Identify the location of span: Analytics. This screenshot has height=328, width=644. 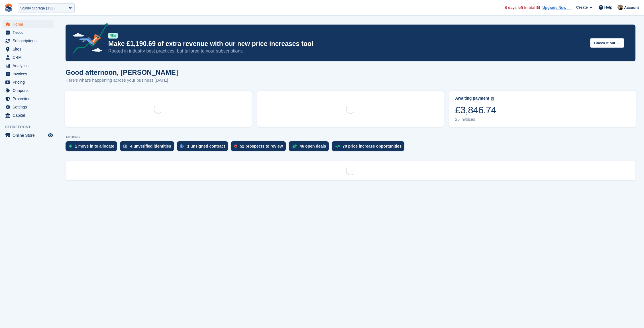
(30, 66).